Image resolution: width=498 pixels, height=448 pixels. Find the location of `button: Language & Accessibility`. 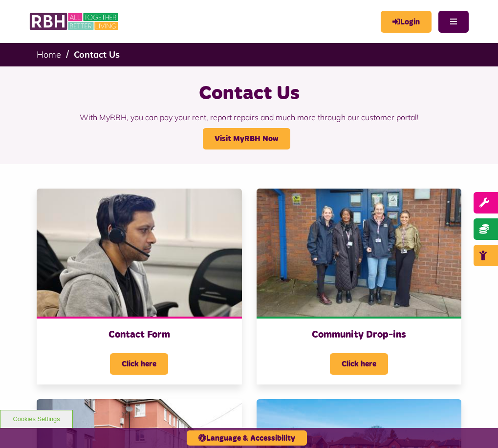

button: Language & Accessibility is located at coordinates (247, 438).